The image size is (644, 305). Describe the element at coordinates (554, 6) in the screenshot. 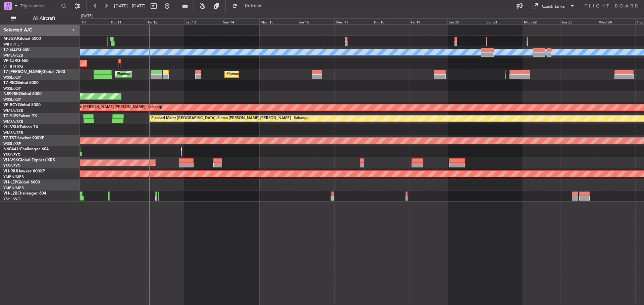

I see `button: Quick Links` at that location.